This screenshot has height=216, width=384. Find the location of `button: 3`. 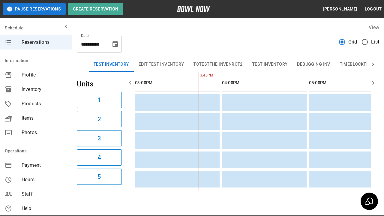

button: 3 is located at coordinates (99, 138).